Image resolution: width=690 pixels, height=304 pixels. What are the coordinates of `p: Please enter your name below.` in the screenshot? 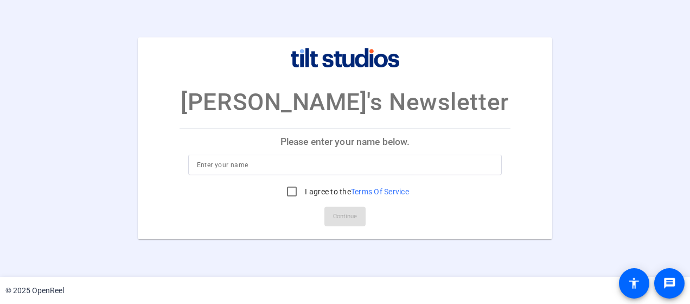 It's located at (345, 142).